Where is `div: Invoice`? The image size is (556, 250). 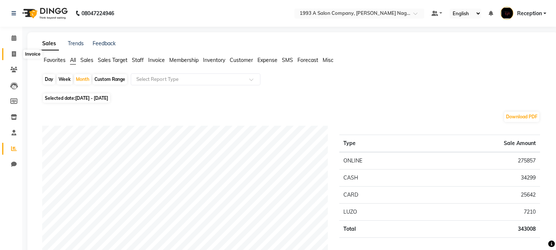 div: Invoice is located at coordinates (33, 54).